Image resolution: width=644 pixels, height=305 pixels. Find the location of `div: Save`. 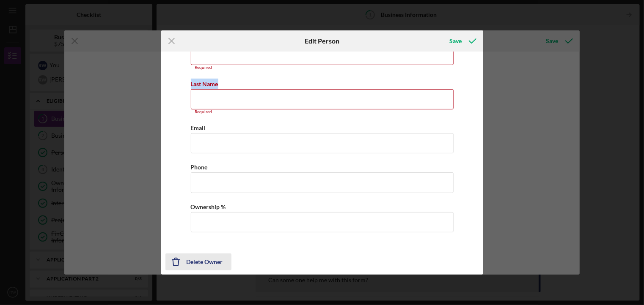

div: Save is located at coordinates (456, 41).